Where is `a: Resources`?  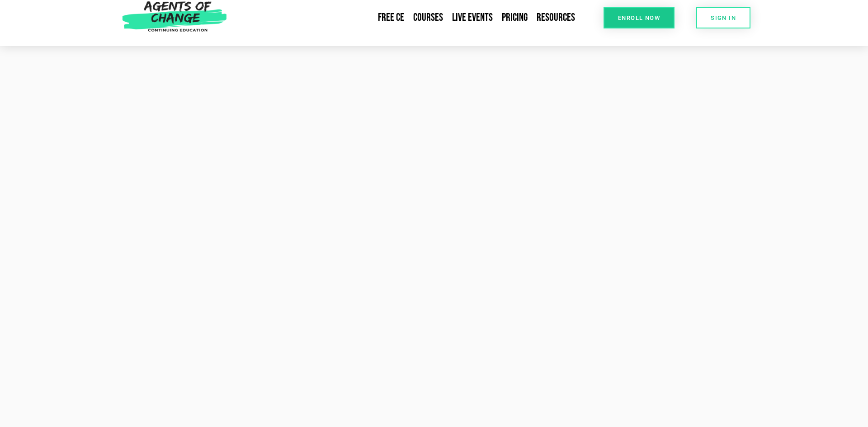 a: Resources is located at coordinates (556, 17).